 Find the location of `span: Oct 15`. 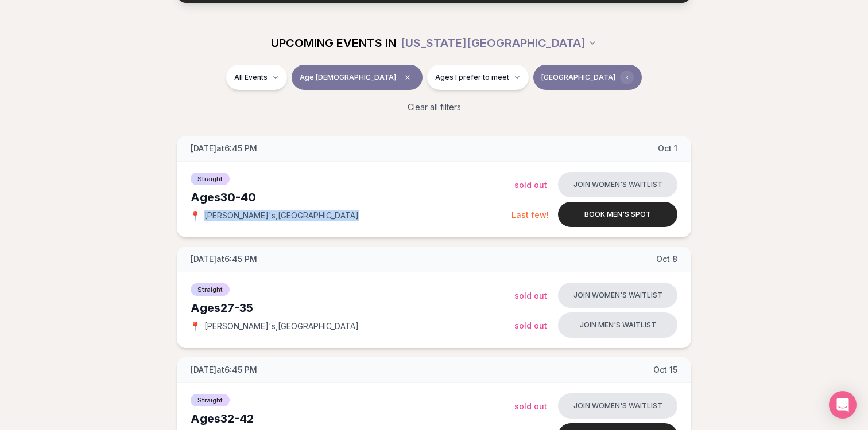

span: Oct 15 is located at coordinates (665, 370).